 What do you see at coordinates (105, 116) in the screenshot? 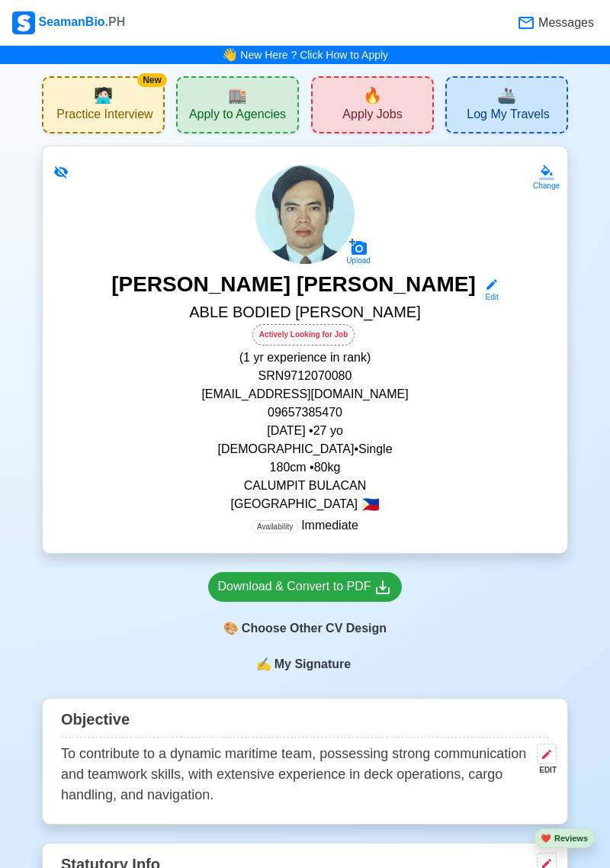
I see `span: Practice Interview` at bounding box center [105, 116].